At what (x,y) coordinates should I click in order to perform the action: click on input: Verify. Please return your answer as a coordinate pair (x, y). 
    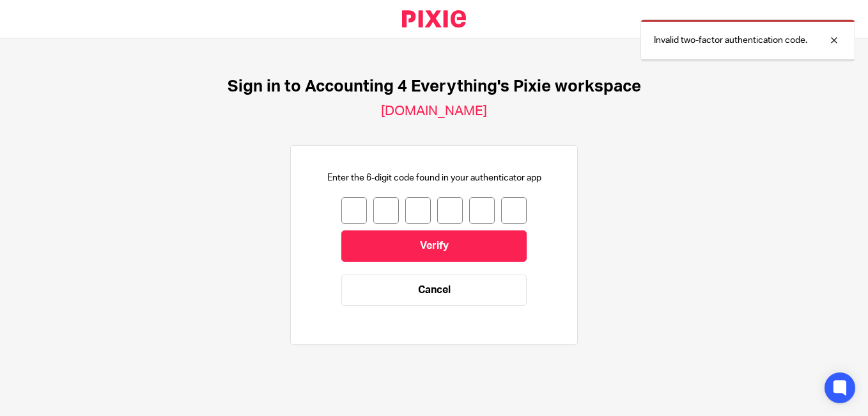
    Looking at the image, I should click on (434, 246).